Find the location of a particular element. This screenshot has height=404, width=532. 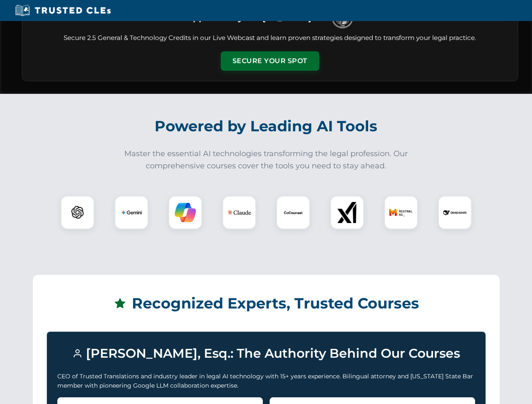

div: ChatGPT is located at coordinates (78, 212).